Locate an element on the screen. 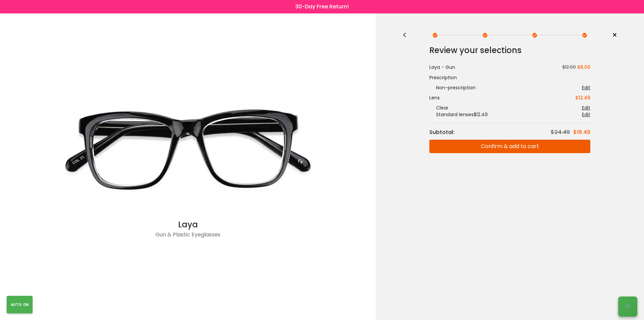 The width and height of the screenshot is (644, 320). div: $24.49 is located at coordinates (562, 132).